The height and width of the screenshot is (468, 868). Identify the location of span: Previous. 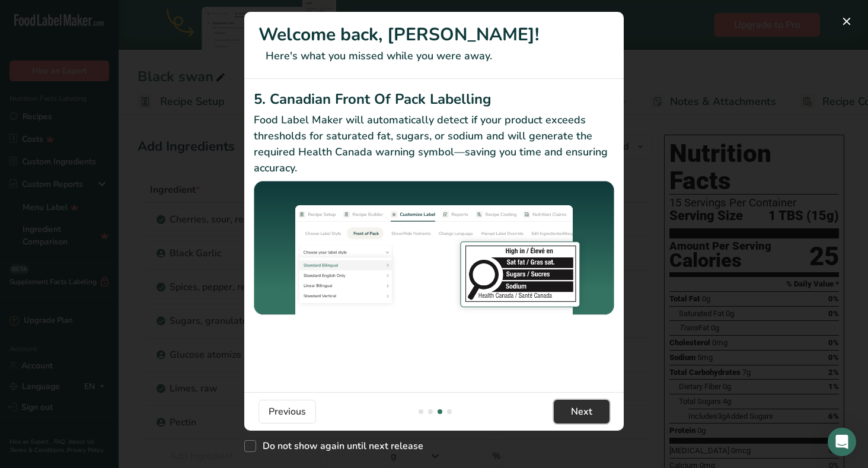
(287, 412).